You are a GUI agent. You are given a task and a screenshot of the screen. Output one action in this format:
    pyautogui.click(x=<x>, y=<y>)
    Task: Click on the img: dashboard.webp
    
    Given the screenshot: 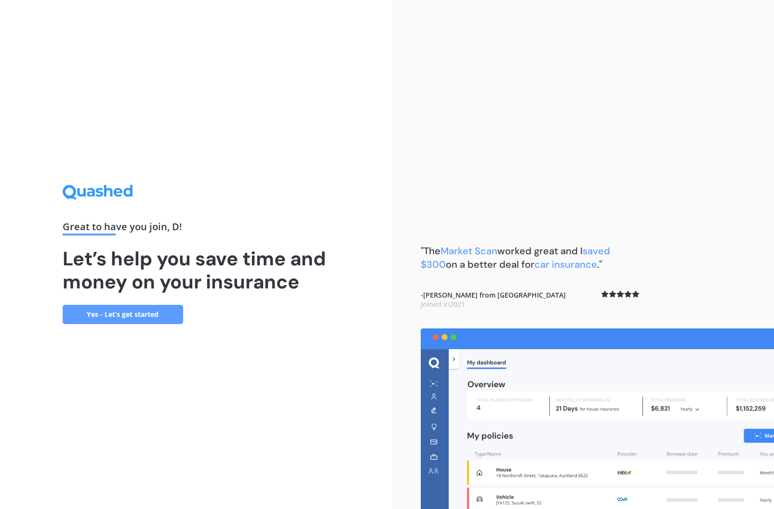 What is the action you would take?
    pyautogui.click(x=597, y=419)
    